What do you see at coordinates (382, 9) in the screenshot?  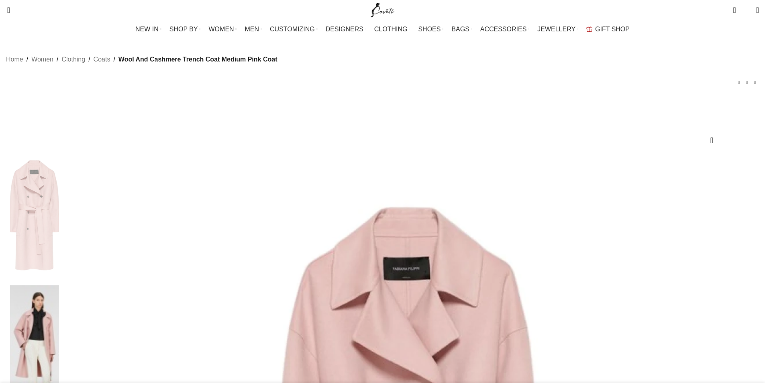 I see `a: Site logo` at bounding box center [382, 9].